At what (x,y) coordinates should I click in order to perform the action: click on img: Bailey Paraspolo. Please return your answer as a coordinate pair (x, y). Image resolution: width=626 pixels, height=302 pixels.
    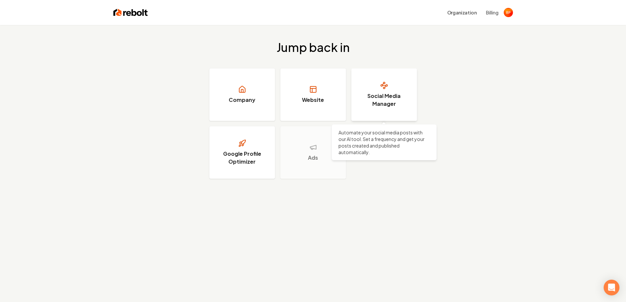
    Looking at the image, I should click on (508, 12).